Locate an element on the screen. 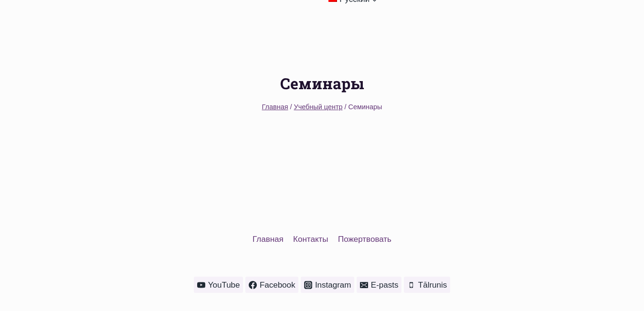 This screenshot has width=644, height=311. span: E-pasts is located at coordinates (383, 285).